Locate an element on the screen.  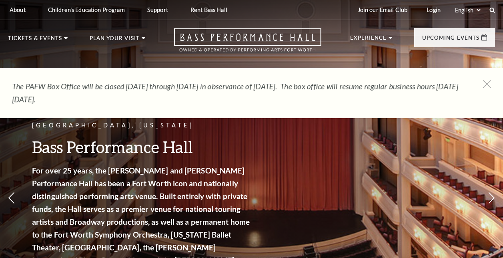
p: Support is located at coordinates (158, 10).